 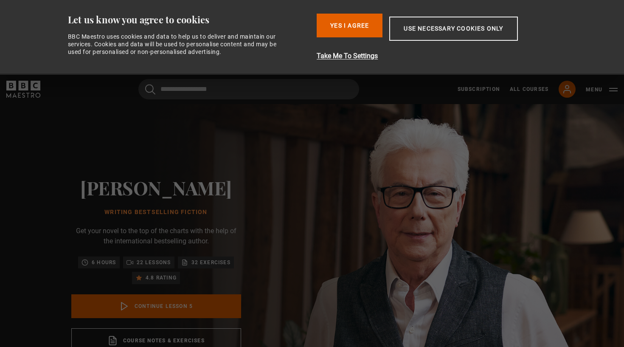 I want to click on button: Submit the search query, so click(x=150, y=89).